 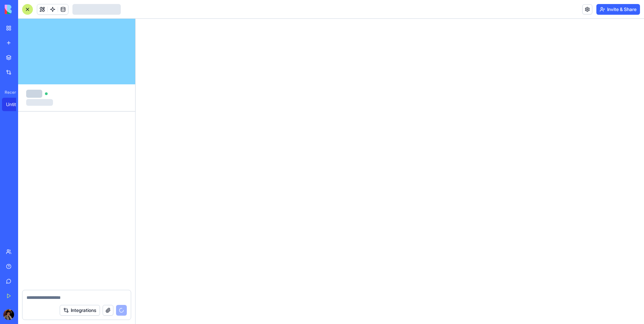 What do you see at coordinates (618, 9) in the screenshot?
I see `button: Invite & Share` at bounding box center [618, 9].